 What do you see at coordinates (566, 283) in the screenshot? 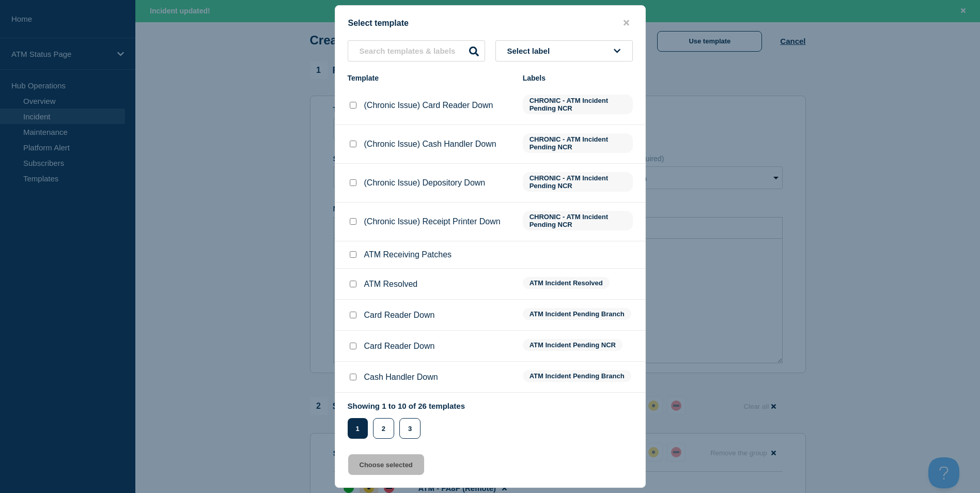
I see `span: ATM Incident Resolved` at bounding box center [566, 283].